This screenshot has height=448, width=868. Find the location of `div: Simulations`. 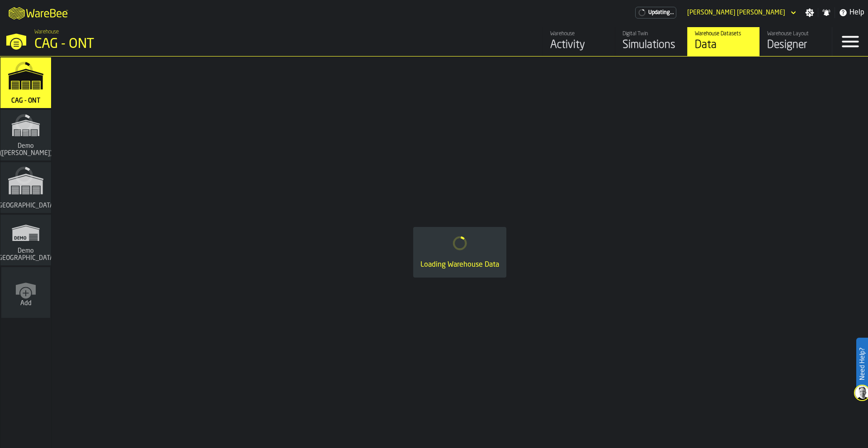

div: Simulations is located at coordinates (651, 45).